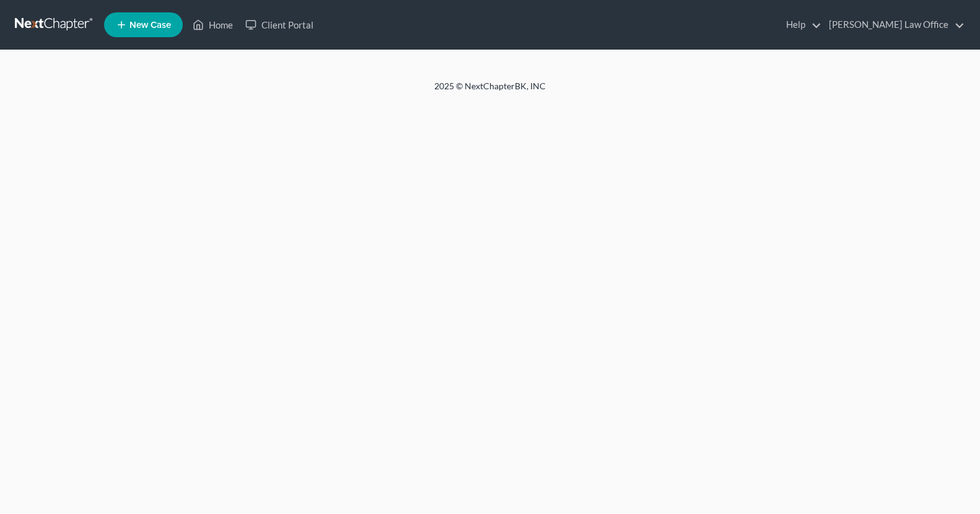  I want to click on a: Help, so click(800, 25).